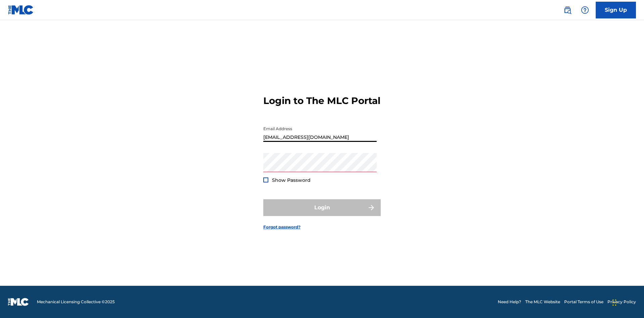  What do you see at coordinates (567, 10) in the screenshot?
I see `img: search` at bounding box center [567, 10].